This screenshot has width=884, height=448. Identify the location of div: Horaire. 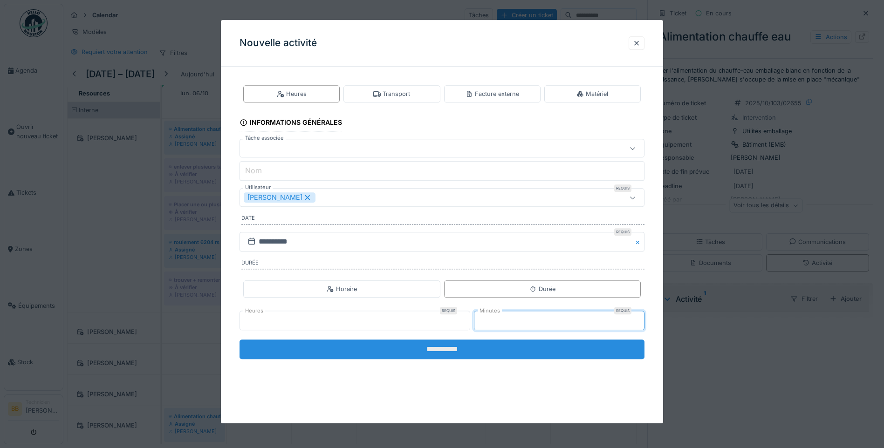
(342, 289).